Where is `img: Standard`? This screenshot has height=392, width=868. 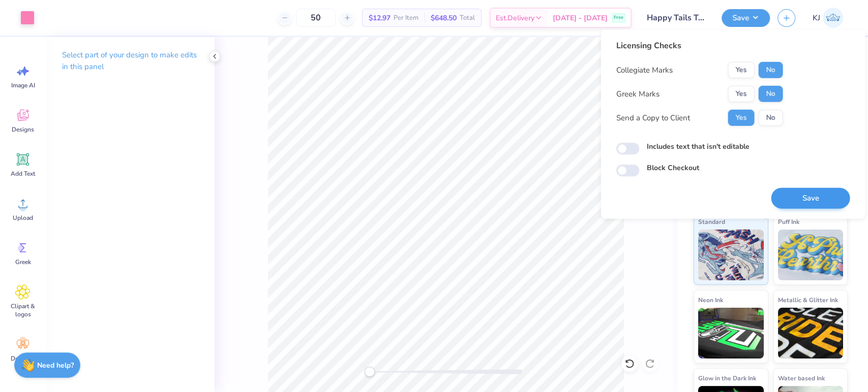
img: Standard is located at coordinates (730, 255).